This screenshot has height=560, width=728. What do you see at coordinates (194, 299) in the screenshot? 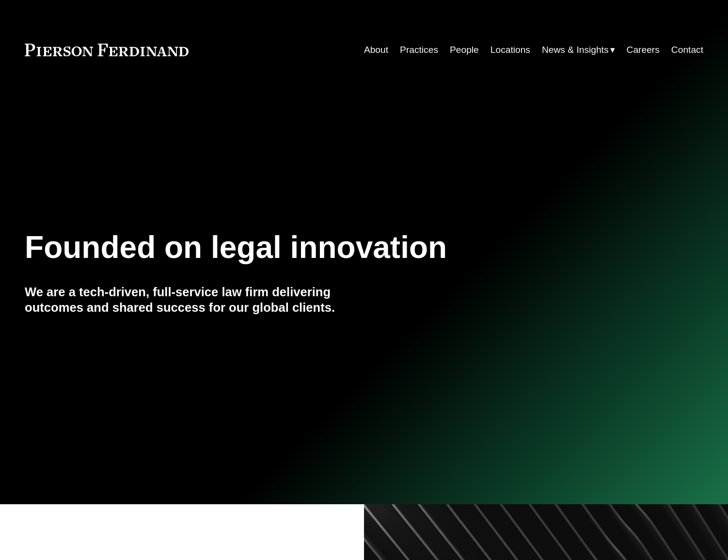
I see `h4: We are a tech-driven, full-service law firm delivering outcomes and shared success for our global...` at bounding box center [194, 299].